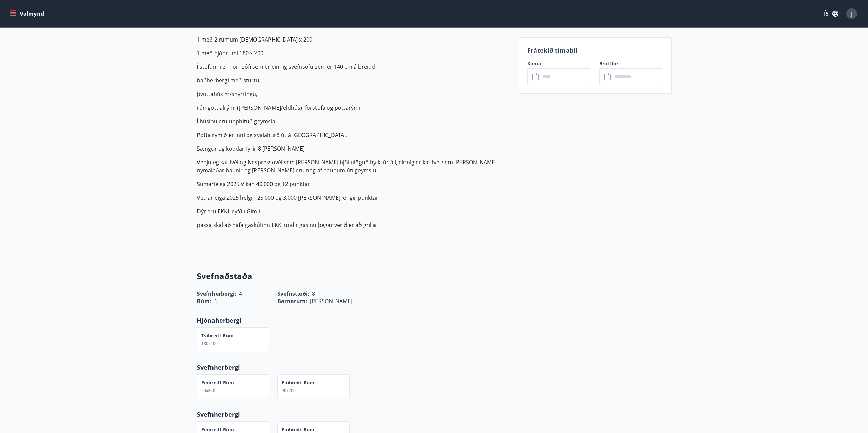  What do you see at coordinates (354, 122) in the screenshot?
I see `p: Í húsinu eru upphituð geymsla.` at bounding box center [354, 122].